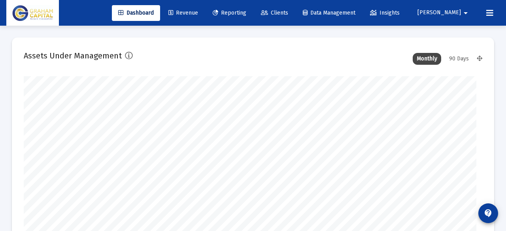 This screenshot has width=506, height=231. I want to click on mat-icon: contact_support, so click(488, 213).